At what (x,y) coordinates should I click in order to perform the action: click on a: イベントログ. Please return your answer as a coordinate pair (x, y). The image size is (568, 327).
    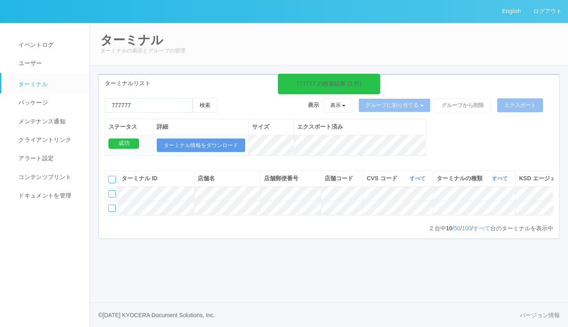
    Looking at the image, I should click on (49, 45).